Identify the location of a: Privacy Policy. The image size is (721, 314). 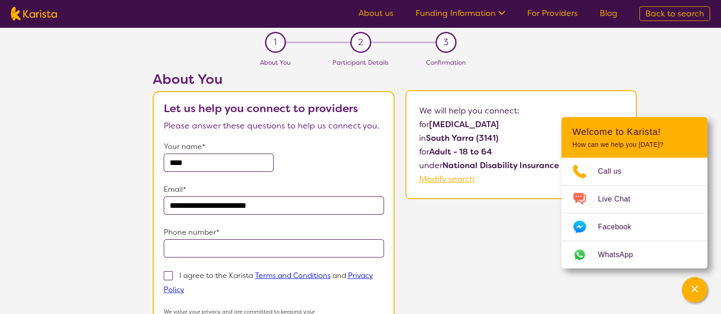
(268, 283).